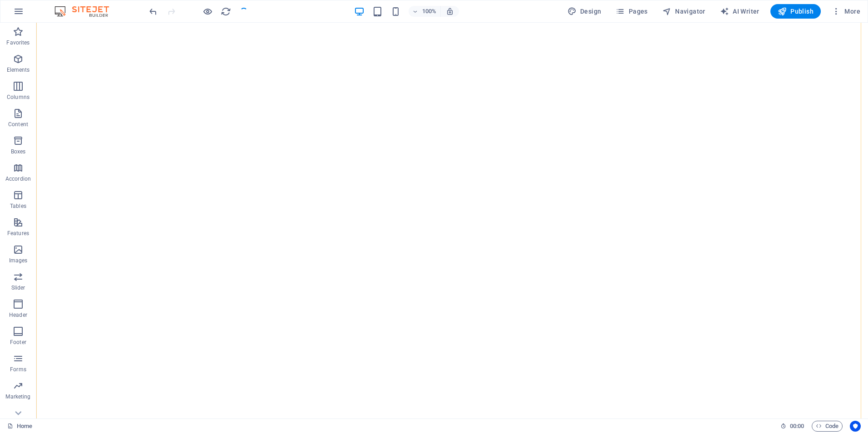 The width and height of the screenshot is (868, 433). Describe the element at coordinates (225, 11) in the screenshot. I see `button: reload` at that location.